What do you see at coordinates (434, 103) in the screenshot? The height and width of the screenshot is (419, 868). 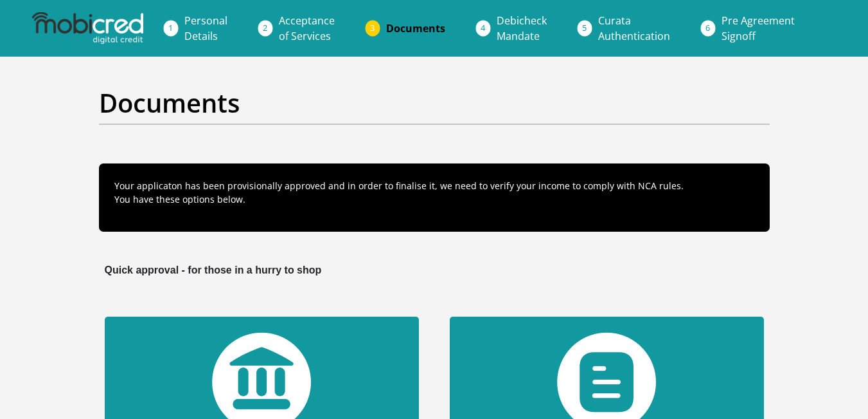 I see `h2: Documents` at bounding box center [434, 103].